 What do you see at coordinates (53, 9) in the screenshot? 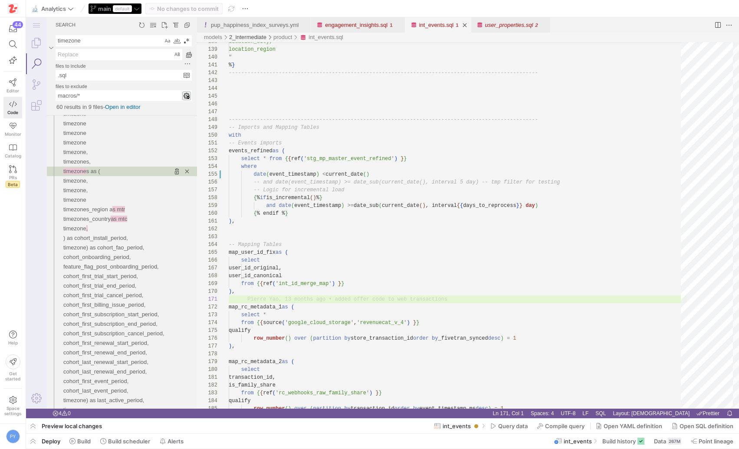
I see `button: 🔬Analytics` at bounding box center [53, 9].